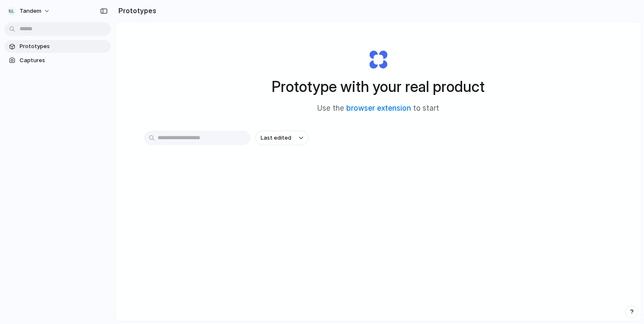 The image size is (644, 324). I want to click on h2: Prototypes, so click(135, 11).